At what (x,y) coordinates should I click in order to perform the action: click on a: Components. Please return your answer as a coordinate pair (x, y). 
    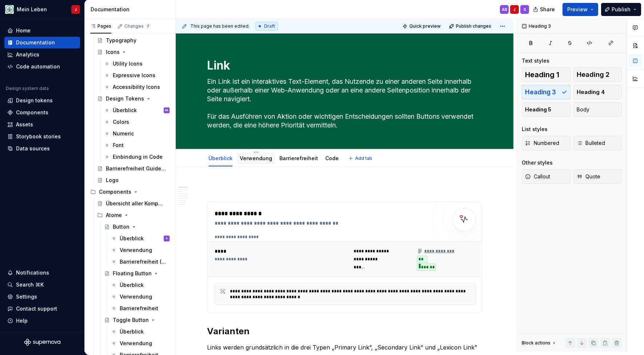
    Looking at the image, I should click on (42, 112).